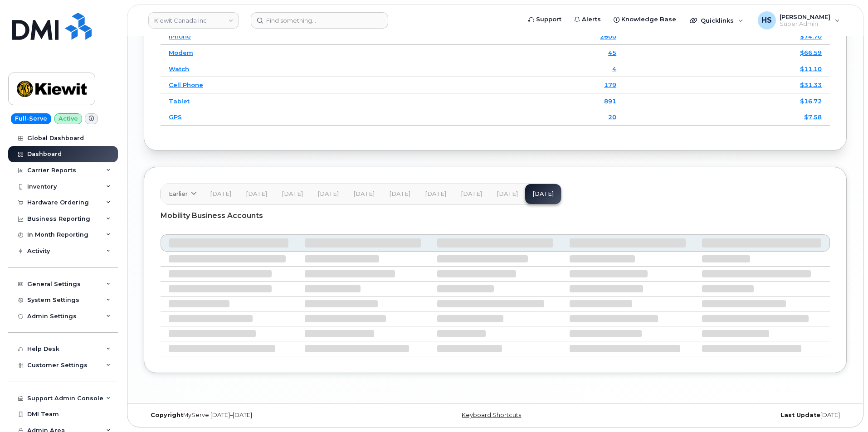  Describe the element at coordinates (179, 69) in the screenshot. I see `a: Watch` at that location.